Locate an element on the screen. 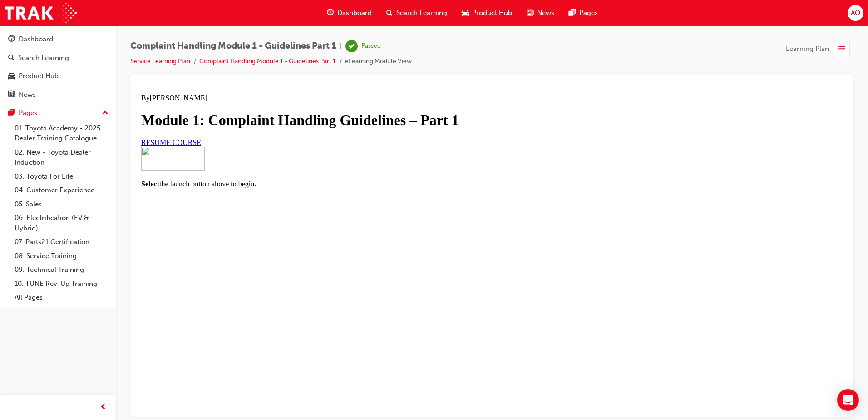 This screenshot has width=868, height=420. div: Pages is located at coordinates (28, 113).